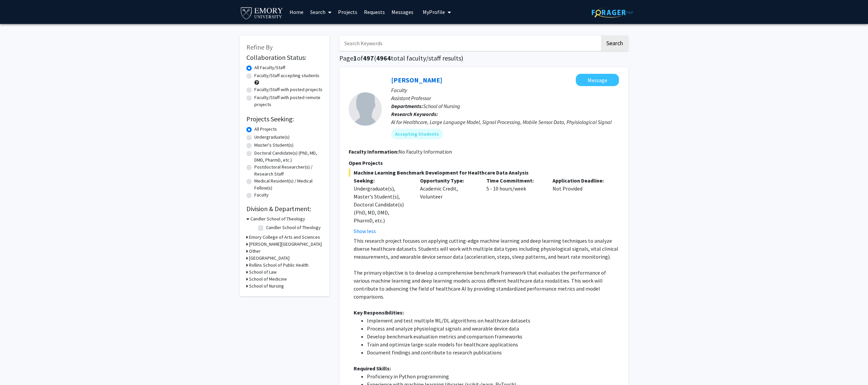 The width and height of the screenshot is (868, 385). I want to click on h2: Projects Seeking:, so click(285, 119).